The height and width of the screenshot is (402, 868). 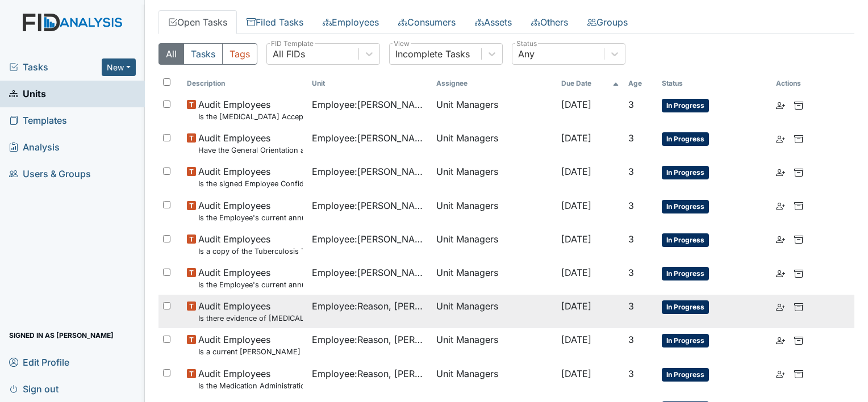 What do you see at coordinates (34, 388) in the screenshot?
I see `span: Sign out` at bounding box center [34, 388].